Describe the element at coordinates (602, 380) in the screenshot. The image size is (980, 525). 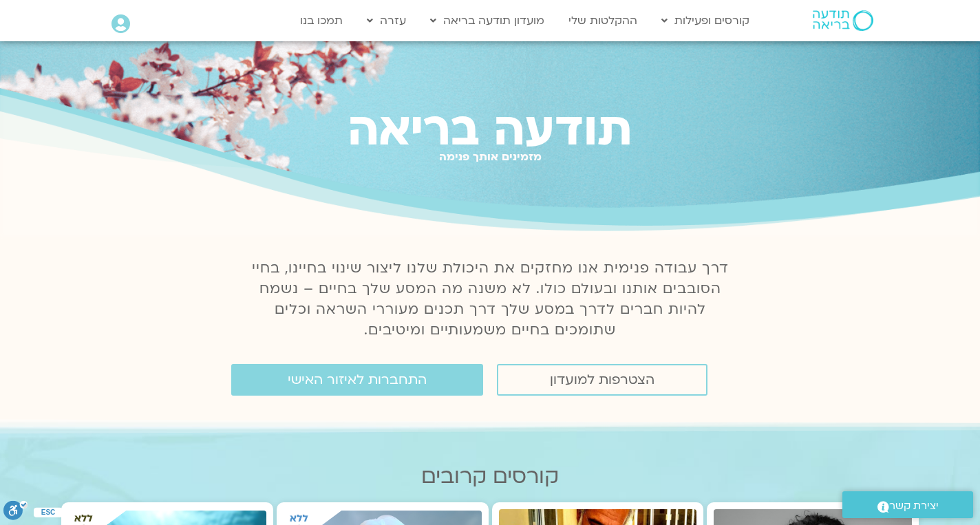
I see `span: הצטרפות למועדון` at that location.